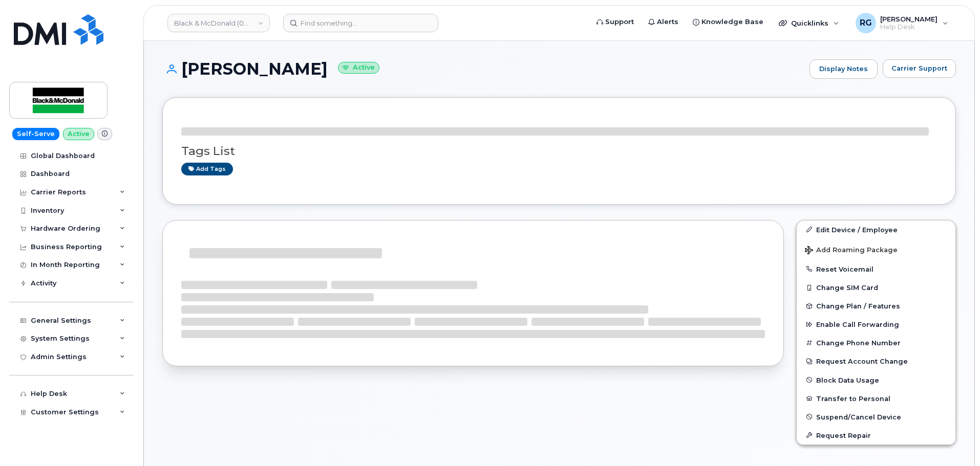 The width and height of the screenshot is (980, 466). I want to click on span: Carrier Support, so click(919, 69).